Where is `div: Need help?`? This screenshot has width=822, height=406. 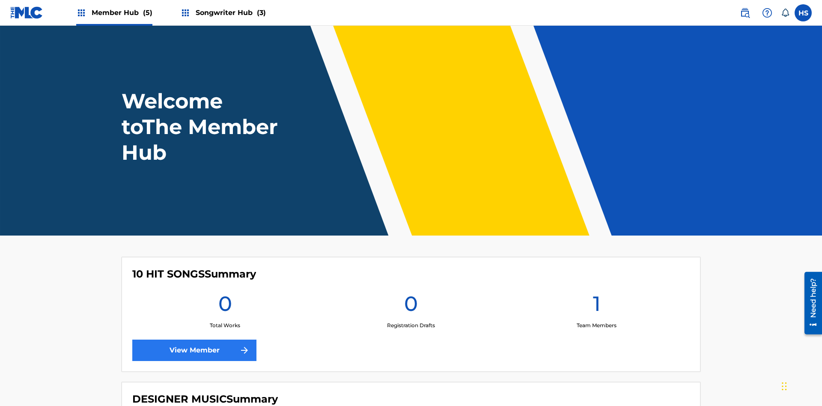
div: Need help? is located at coordinates (15, 30).